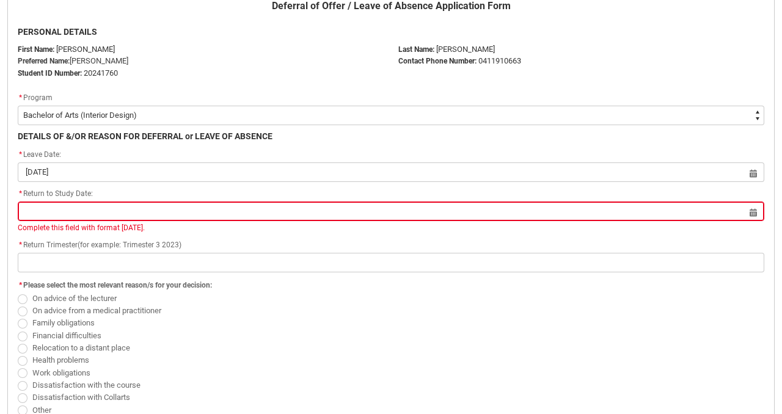 This screenshot has width=782, height=414. I want to click on span: Return to Study Date:, so click(55, 194).